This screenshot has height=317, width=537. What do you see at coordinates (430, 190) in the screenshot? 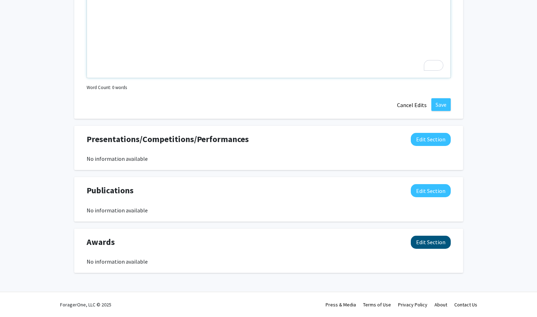
I see `button: Edit Publications` at bounding box center [430, 190].